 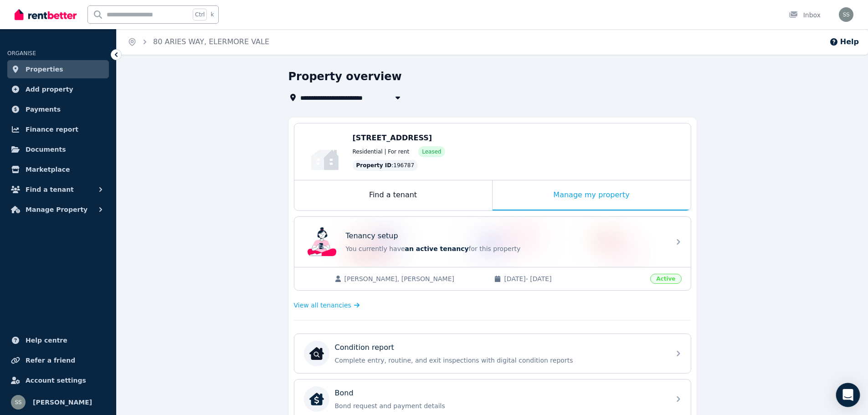 I want to click on img: Tenancy setup, so click(x=322, y=242).